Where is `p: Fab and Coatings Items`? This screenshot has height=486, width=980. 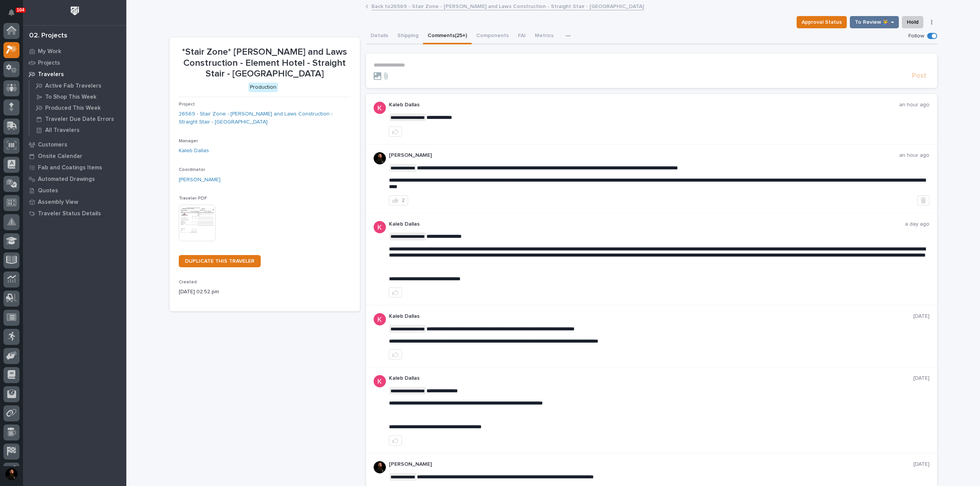 p: Fab and Coatings Items is located at coordinates (70, 168).